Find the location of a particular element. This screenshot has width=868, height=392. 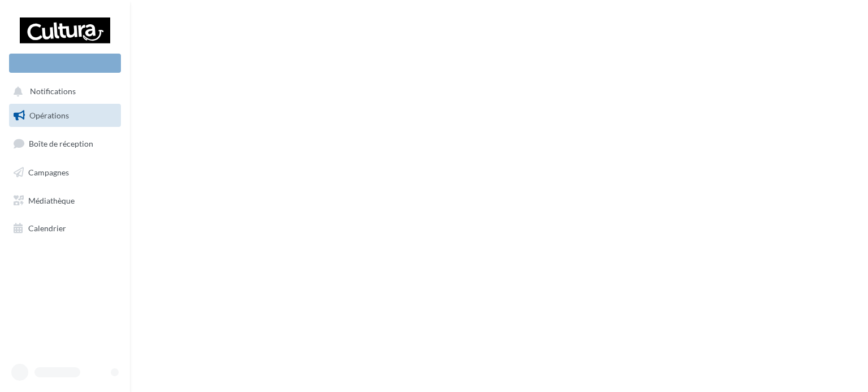

span: Campagnes is located at coordinates (48, 172).